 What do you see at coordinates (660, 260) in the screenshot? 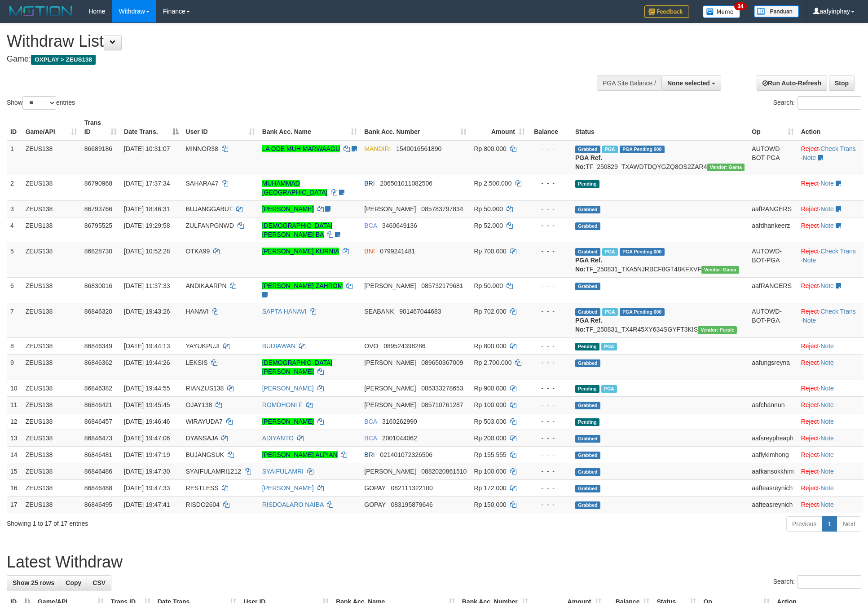
I see `td: TF_250831_TXA5NJRBCF8GT48KFXVF` at bounding box center [660, 260].